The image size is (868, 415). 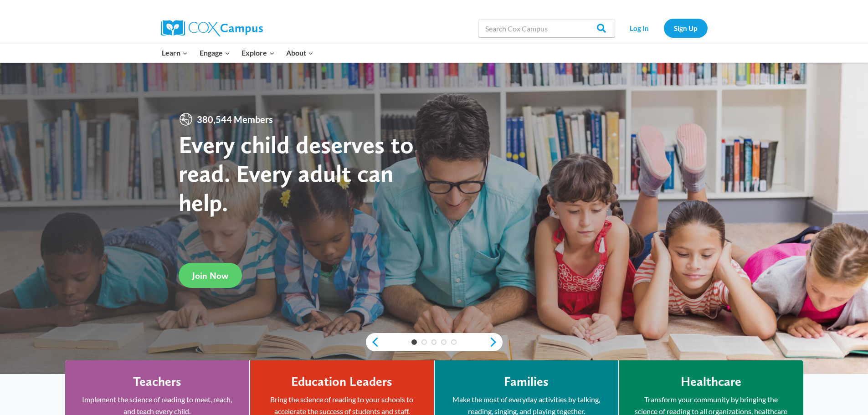 What do you see at coordinates (526, 382) in the screenshot?
I see `h4: Families` at bounding box center [526, 382].